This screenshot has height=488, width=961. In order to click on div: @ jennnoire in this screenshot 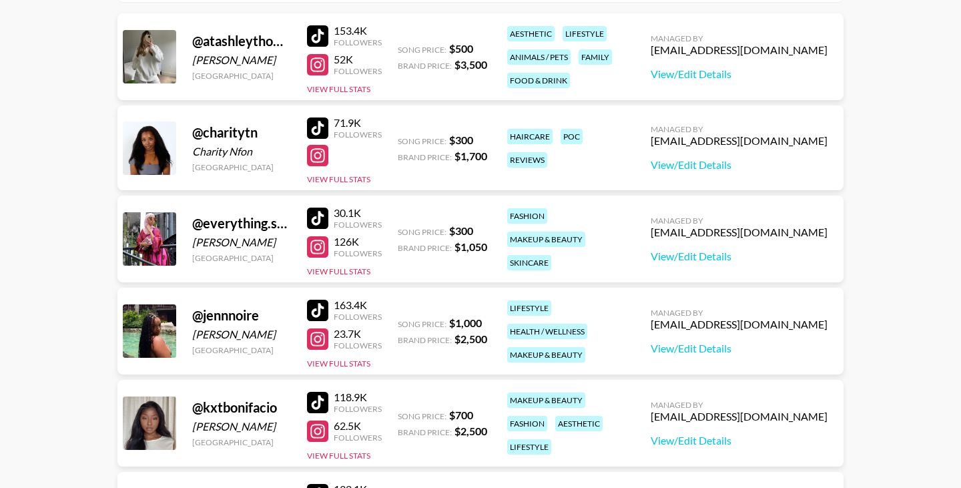, I will do `click(242, 315)`.